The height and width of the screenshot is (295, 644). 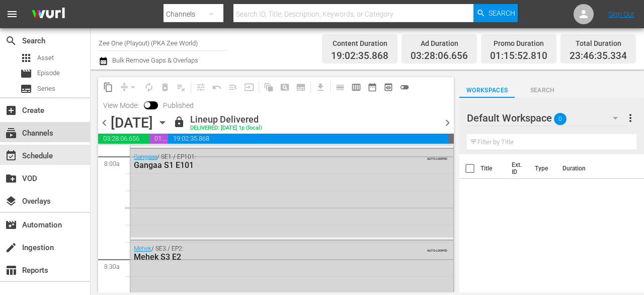 What do you see at coordinates (598, 56) in the screenshot?
I see `span: 23:46:35.334` at bounding box center [598, 56].